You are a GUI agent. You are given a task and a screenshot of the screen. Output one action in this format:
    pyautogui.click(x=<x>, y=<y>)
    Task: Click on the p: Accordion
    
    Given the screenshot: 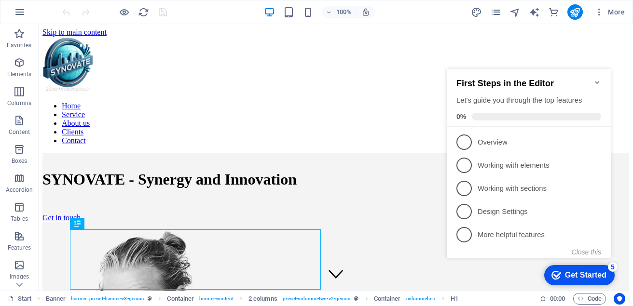 What is the action you would take?
    pyautogui.click(x=19, y=190)
    